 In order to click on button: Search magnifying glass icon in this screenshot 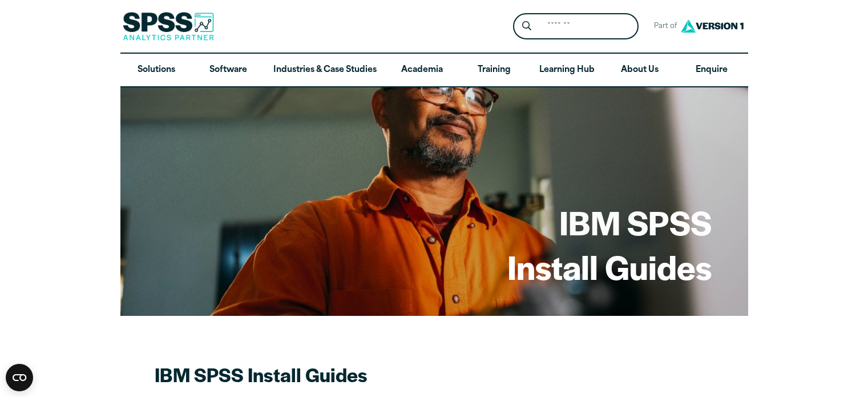, I will do `click(526, 26)`.